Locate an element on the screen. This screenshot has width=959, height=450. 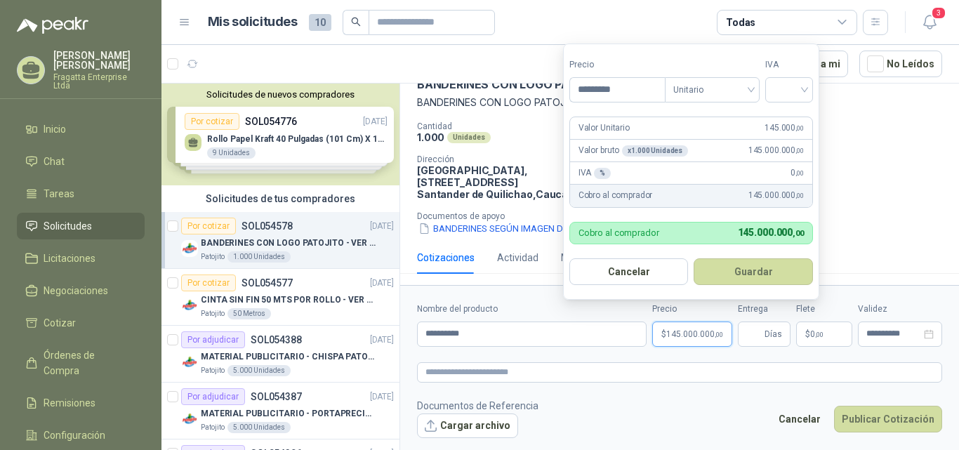
a: Licitaciones is located at coordinates (81, 258).